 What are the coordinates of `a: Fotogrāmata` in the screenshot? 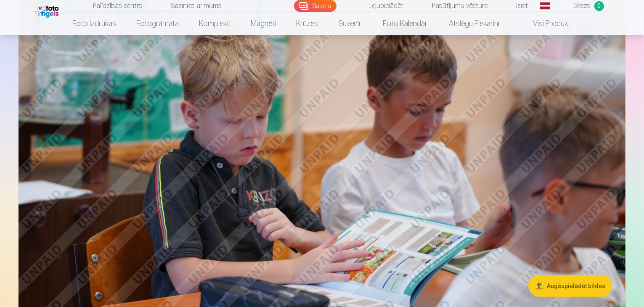 It's located at (157, 24).